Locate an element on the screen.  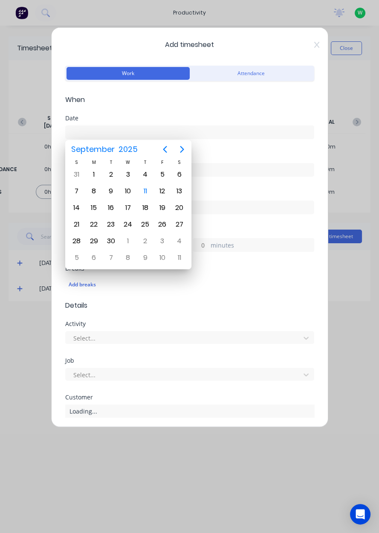
button: Previous page is located at coordinates (165, 149).